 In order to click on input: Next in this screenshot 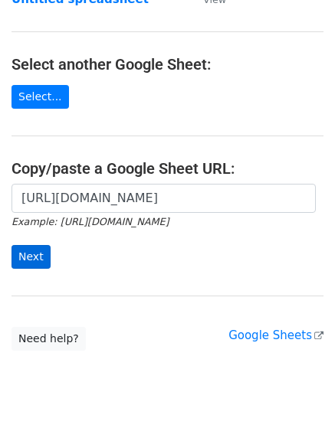, I will do `click(31, 256)`.